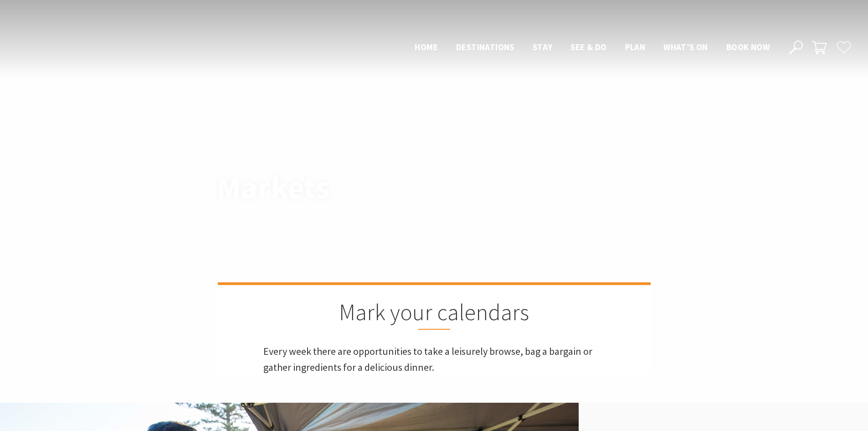 Image resolution: width=868 pixels, height=431 pixels. I want to click on span: What’s On, so click(686, 47).